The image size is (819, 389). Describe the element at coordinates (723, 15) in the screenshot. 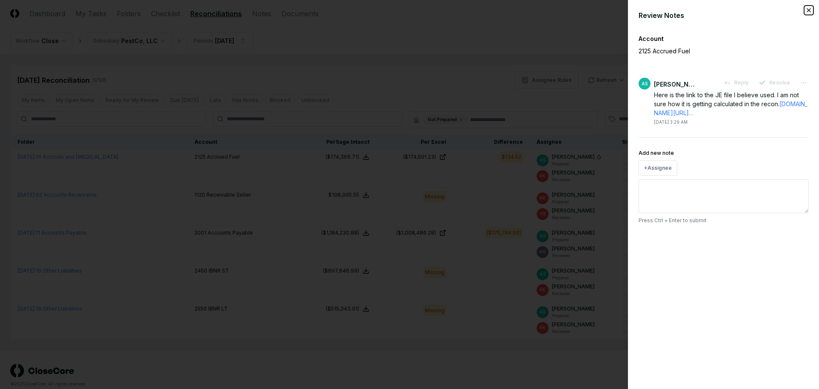

I see `div: Review Notes` at that location.